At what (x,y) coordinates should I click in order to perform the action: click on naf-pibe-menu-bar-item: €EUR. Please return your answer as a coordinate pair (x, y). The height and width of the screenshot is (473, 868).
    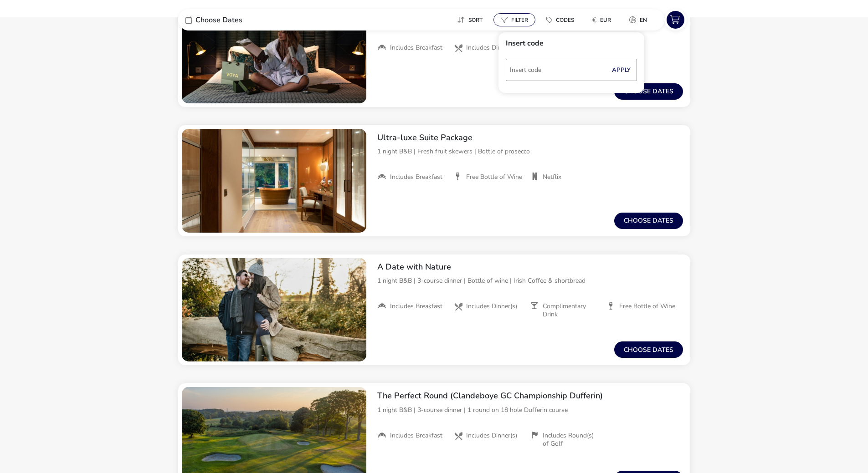
    Looking at the image, I should click on (603, 19).